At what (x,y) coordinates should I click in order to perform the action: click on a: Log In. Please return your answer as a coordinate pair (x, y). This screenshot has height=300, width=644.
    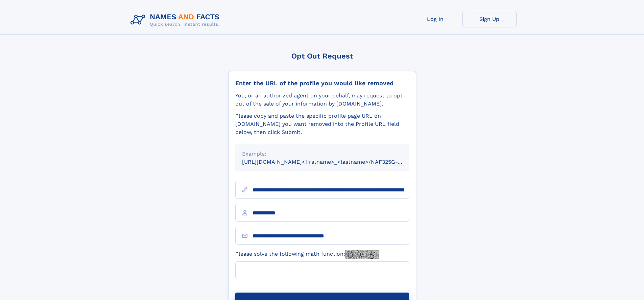
    Looking at the image, I should click on (435, 19).